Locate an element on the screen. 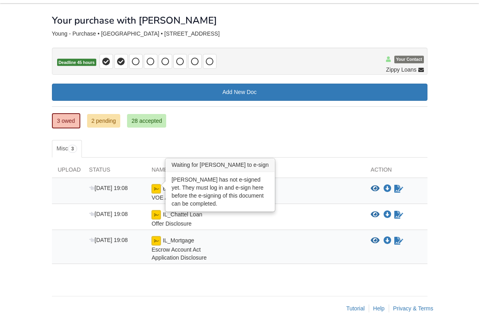  span: Zippy Loans is located at coordinates (401, 70).